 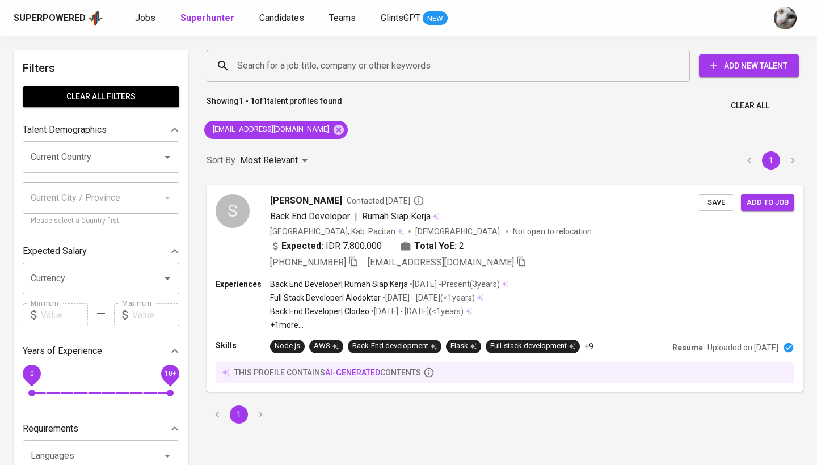 I want to click on div: AWS, so click(x=326, y=346).